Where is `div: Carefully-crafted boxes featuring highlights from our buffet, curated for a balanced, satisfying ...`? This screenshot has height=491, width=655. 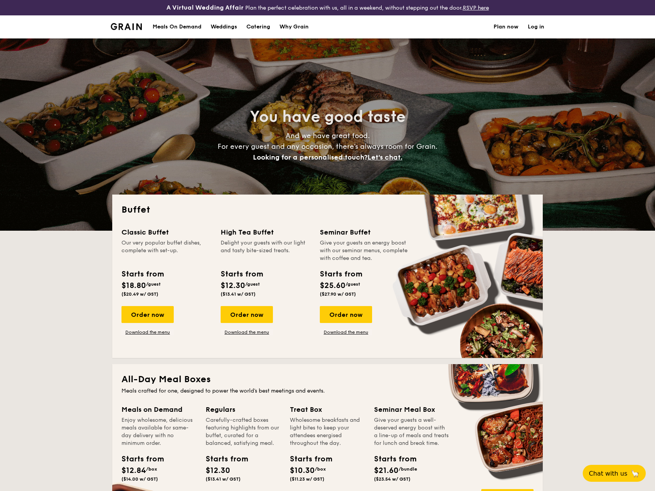 div: Carefully-crafted boxes featuring highlights from our buffet, curated for a balanced, satisfying ... is located at coordinates (243, 432).